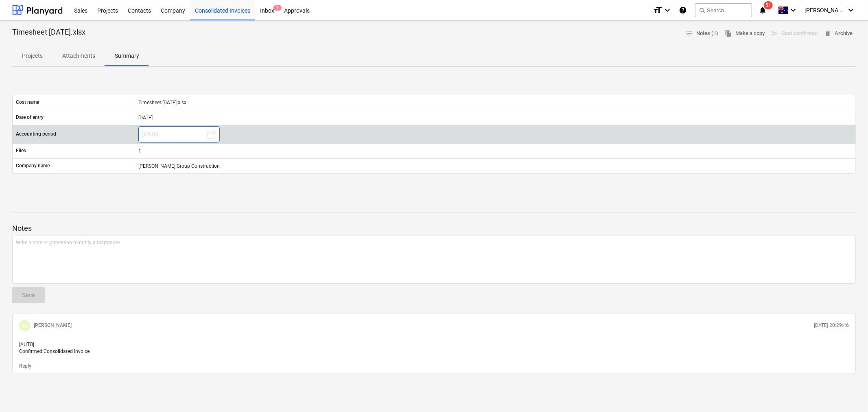 This screenshot has height=412, width=868. What do you see at coordinates (763, 11) in the screenshot?
I see `i: notifications` at bounding box center [763, 11].